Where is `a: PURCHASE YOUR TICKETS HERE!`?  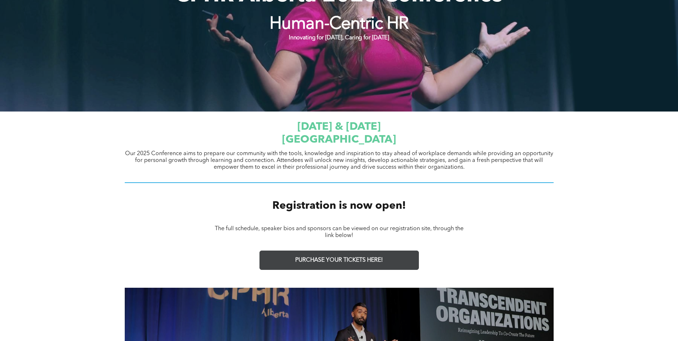
a: PURCHASE YOUR TICKETS HERE! is located at coordinates (339, 260).